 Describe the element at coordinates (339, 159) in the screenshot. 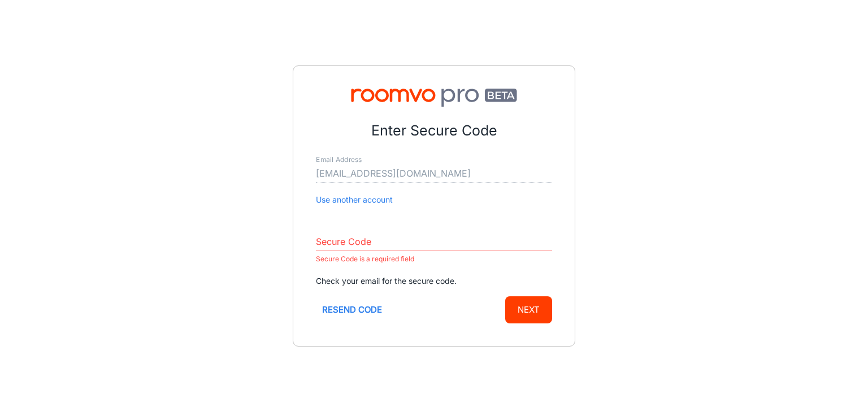

I see `label: Email Address` at that location.